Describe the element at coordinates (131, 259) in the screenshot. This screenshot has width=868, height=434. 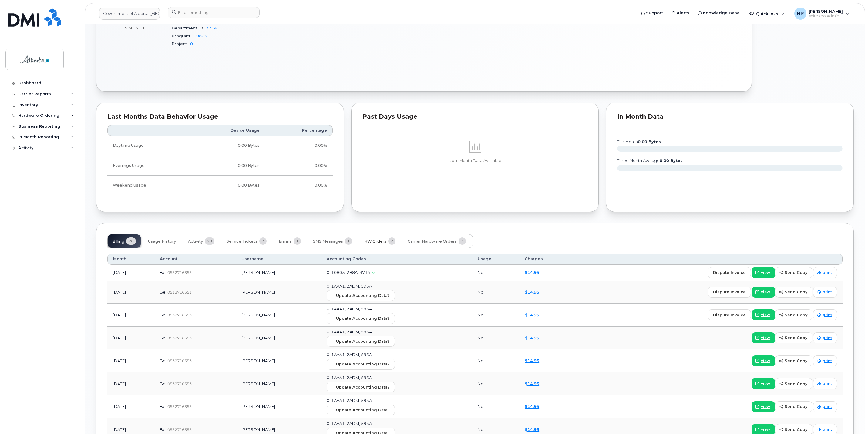
I see `th: Month` at that location.